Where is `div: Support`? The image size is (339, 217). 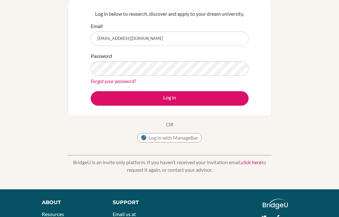
div: Support is located at coordinates (138, 202).